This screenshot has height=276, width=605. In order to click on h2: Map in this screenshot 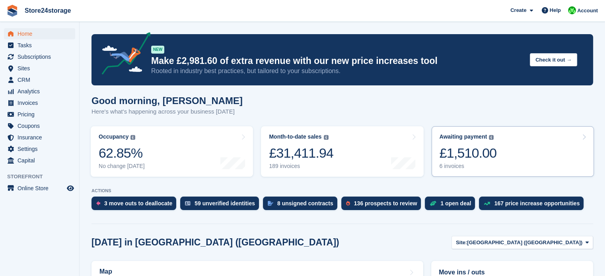, I will do `click(106, 272)`.